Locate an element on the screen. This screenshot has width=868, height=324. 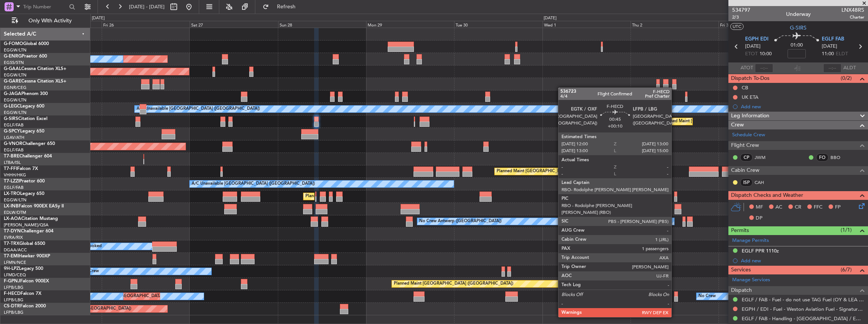
a: T7-DYNChallenger 604 is located at coordinates (29, 232).